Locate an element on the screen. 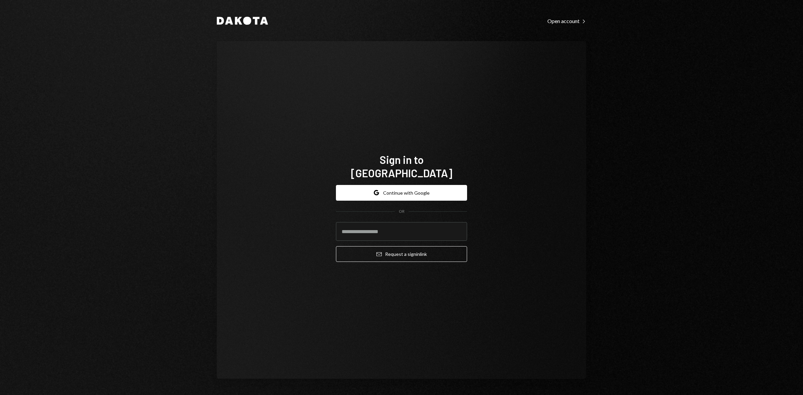  button: Request a signinlink is located at coordinates (401, 254).